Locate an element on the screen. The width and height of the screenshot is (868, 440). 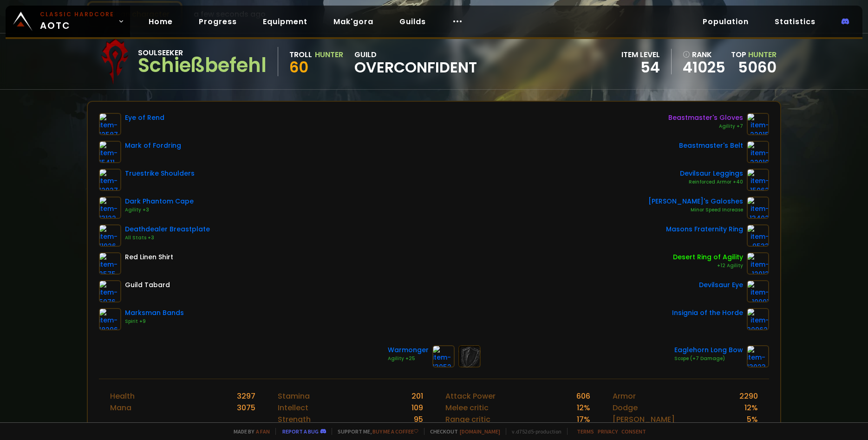
a: Report a bug is located at coordinates (300, 431).